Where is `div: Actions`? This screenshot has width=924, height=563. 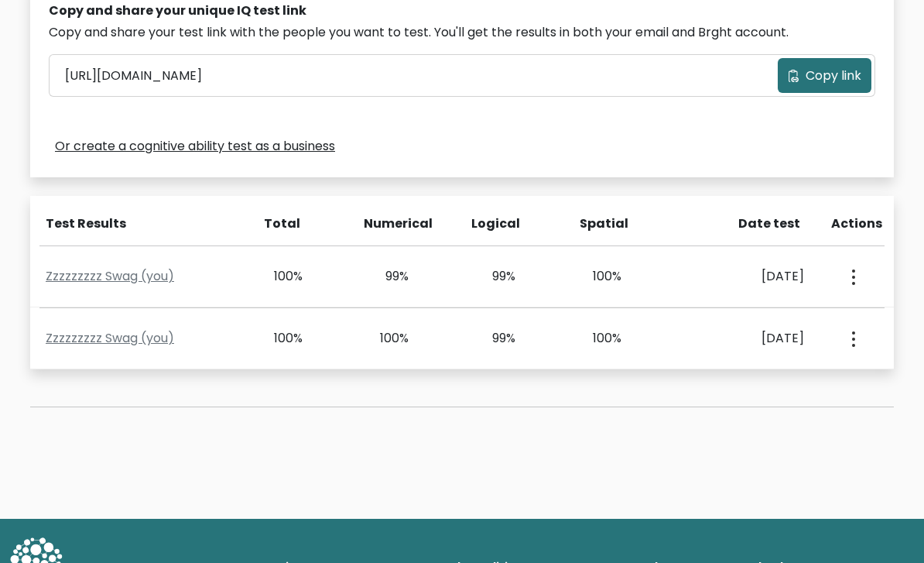 div: Actions is located at coordinates (857, 224).